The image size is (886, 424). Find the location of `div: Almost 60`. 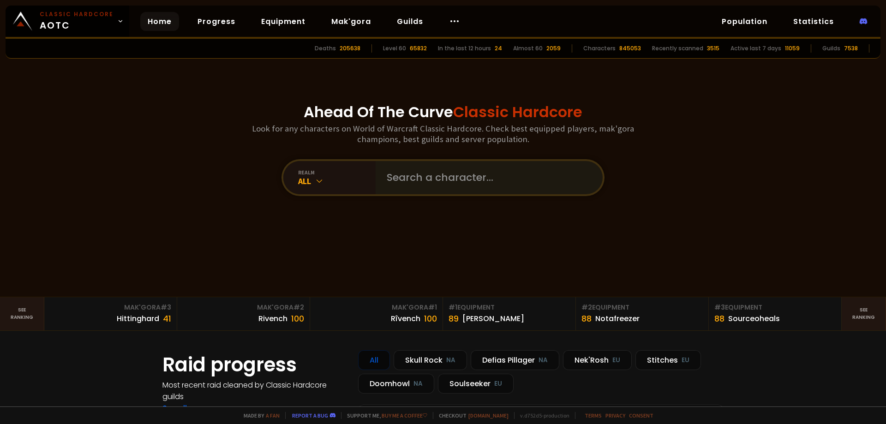

div: Almost 60 is located at coordinates (528, 48).